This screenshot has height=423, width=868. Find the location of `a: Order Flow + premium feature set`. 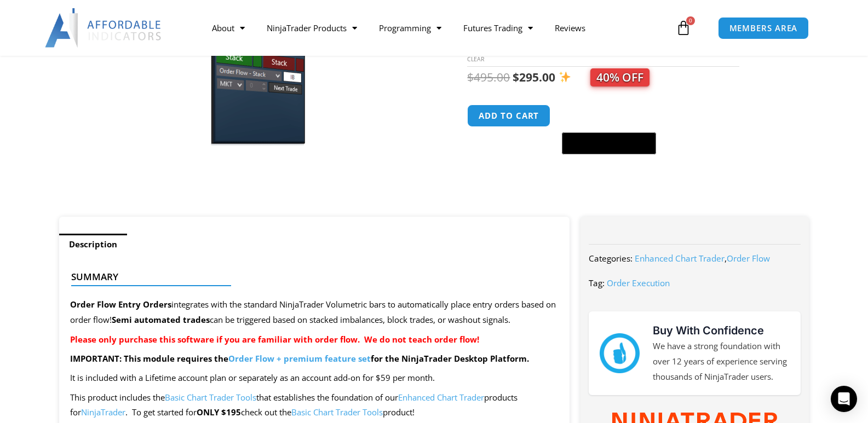

a: Order Flow + premium feature set is located at coordinates (300, 358).